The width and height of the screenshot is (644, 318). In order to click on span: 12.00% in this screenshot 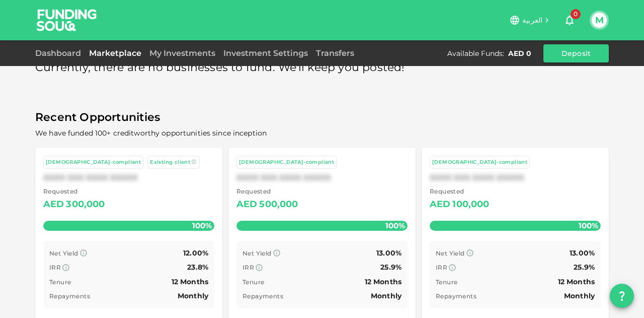, I will do `click(196, 253)`.